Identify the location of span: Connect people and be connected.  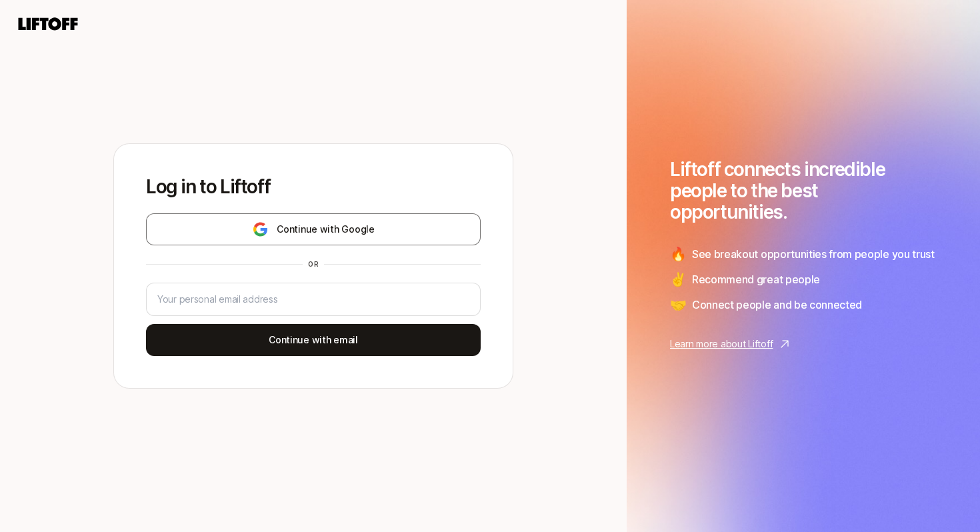
(776, 305).